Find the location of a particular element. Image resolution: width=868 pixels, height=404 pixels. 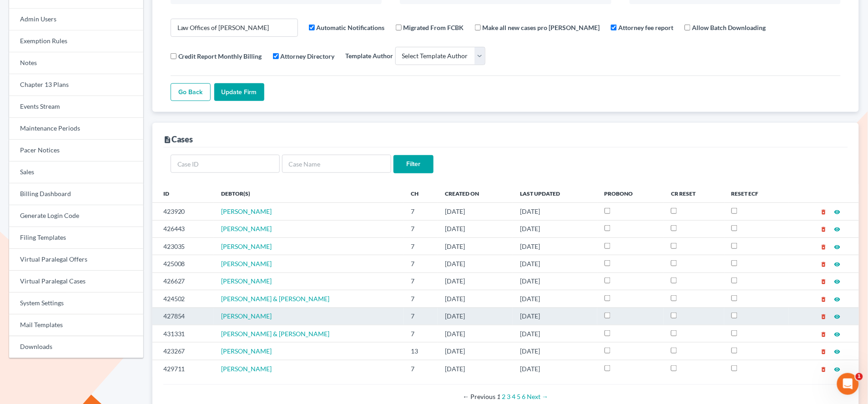

th: CR Reset is located at coordinates (694, 193).